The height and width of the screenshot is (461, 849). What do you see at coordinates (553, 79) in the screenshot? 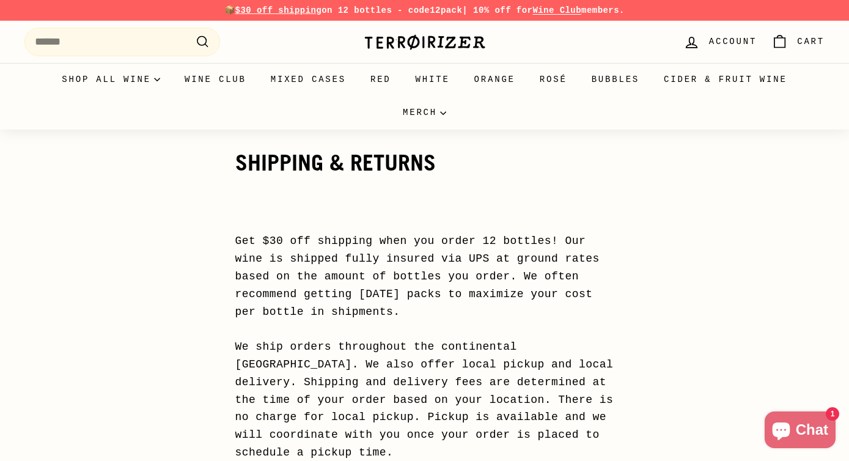
I see `a: Rosé` at bounding box center [553, 79].